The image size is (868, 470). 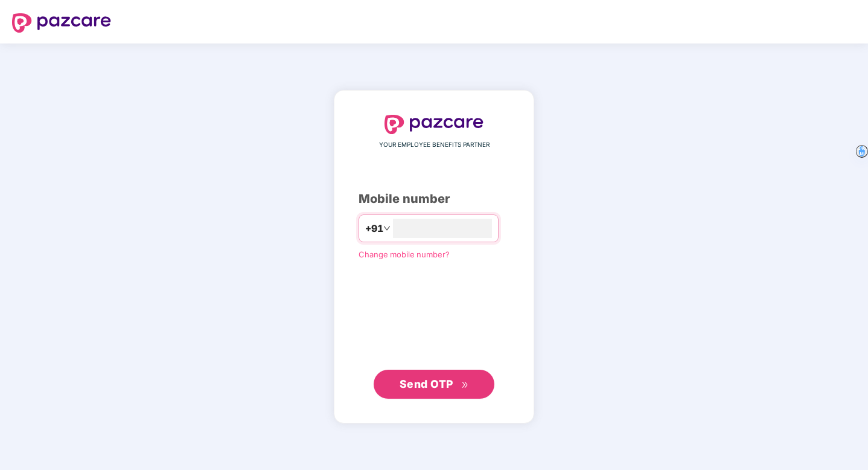 What do you see at coordinates (374, 229) in the screenshot?
I see `span: +91` at bounding box center [374, 229].